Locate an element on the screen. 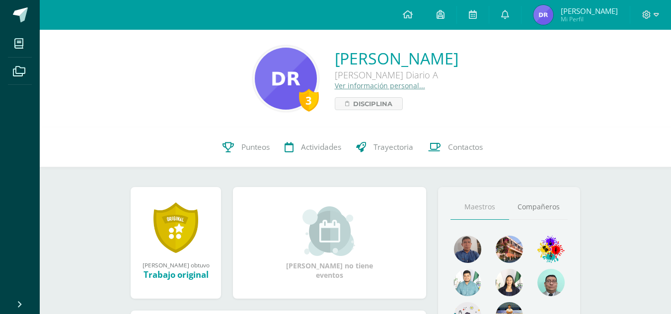 The image size is (671, 314). a: Compañeros is located at coordinates (538, 207).